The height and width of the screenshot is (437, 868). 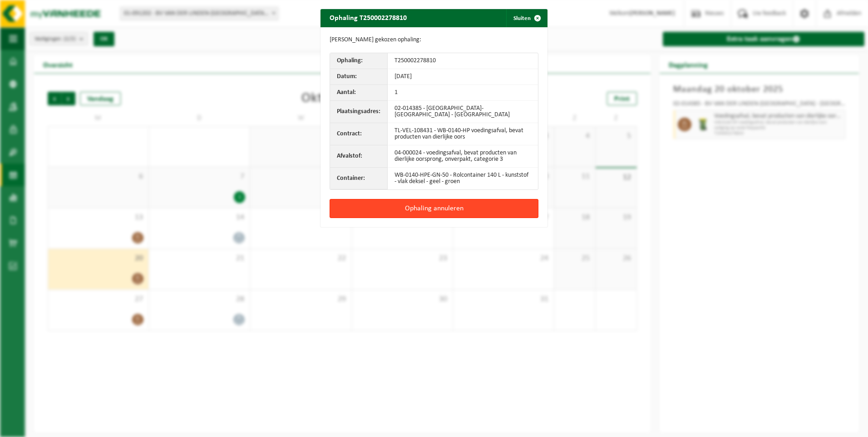 I want to click on th: Ophaling:, so click(x=358, y=61).